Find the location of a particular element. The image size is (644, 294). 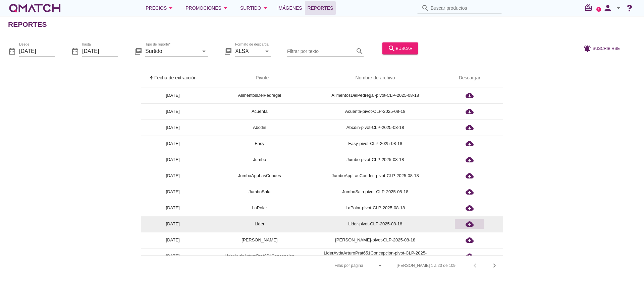

td: JumboSala-pivot-CLP-2025-08-18 is located at coordinates (375, 192).